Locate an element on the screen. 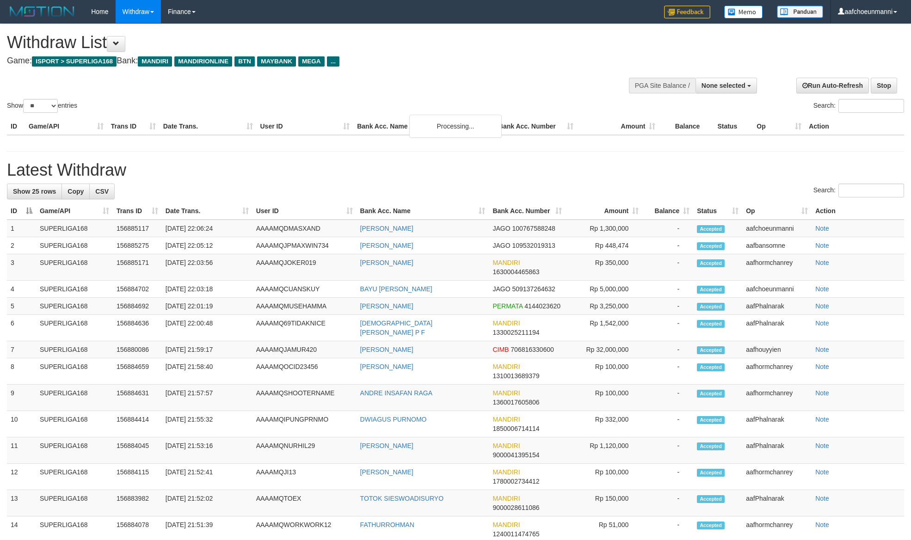 This screenshot has height=540, width=911. span: Copy 100767588248 to clipboard is located at coordinates (533, 228).